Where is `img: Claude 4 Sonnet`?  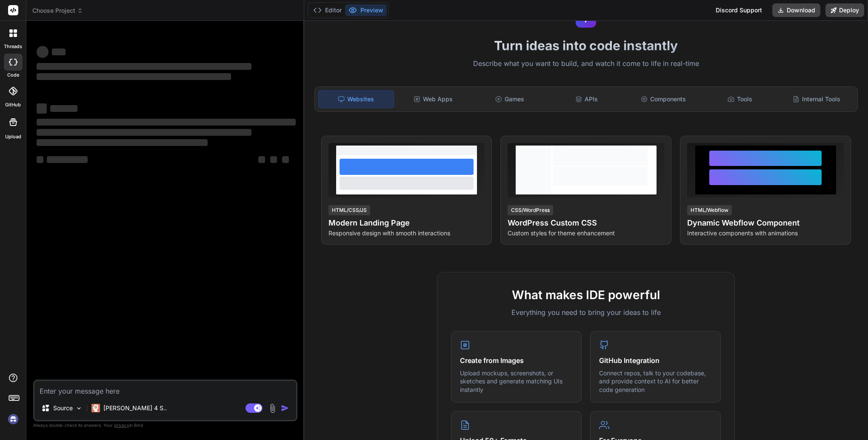
img: Claude 4 Sonnet is located at coordinates (95, 408).